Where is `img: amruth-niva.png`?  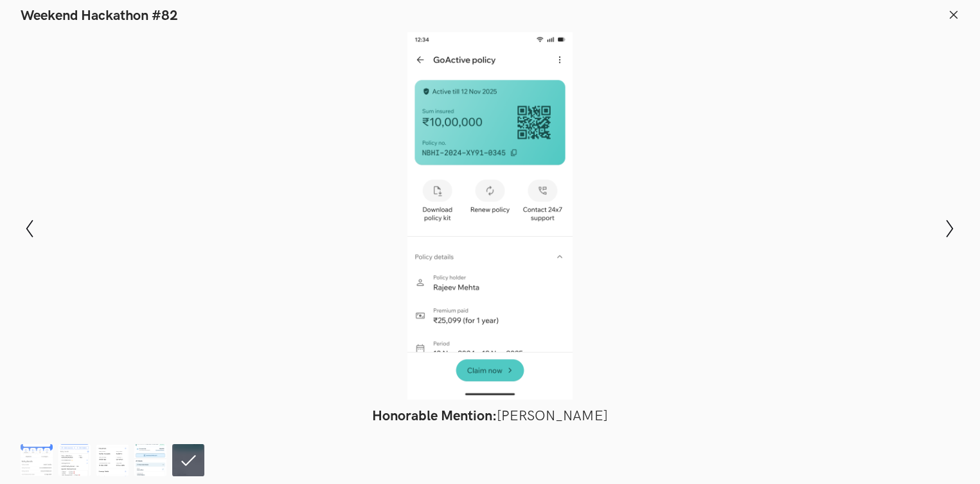
img: amruth-niva.png is located at coordinates (37, 460).